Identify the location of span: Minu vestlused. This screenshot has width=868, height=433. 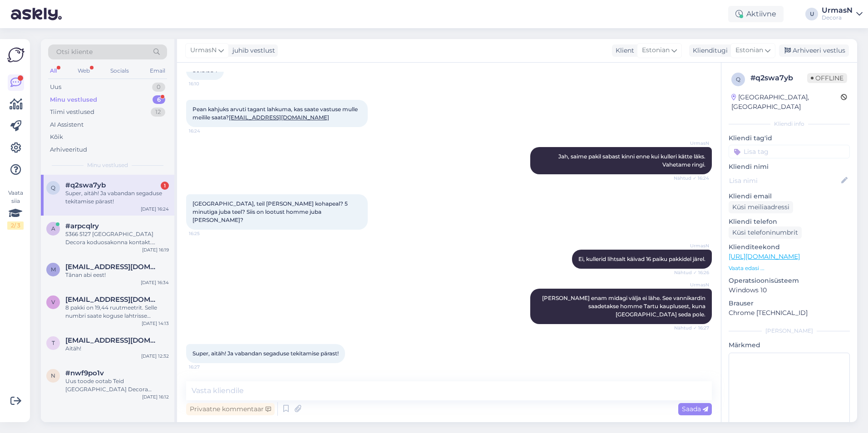
(108, 165).